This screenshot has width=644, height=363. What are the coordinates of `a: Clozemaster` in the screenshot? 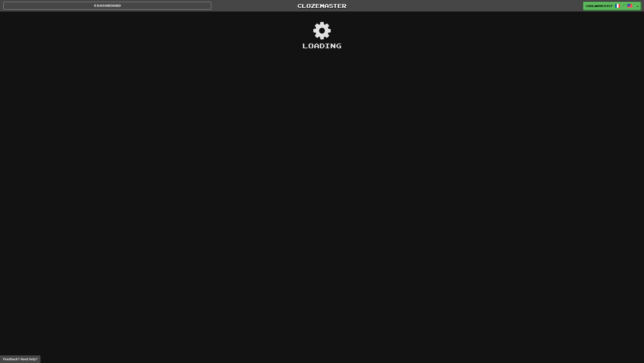 It's located at (322, 6).